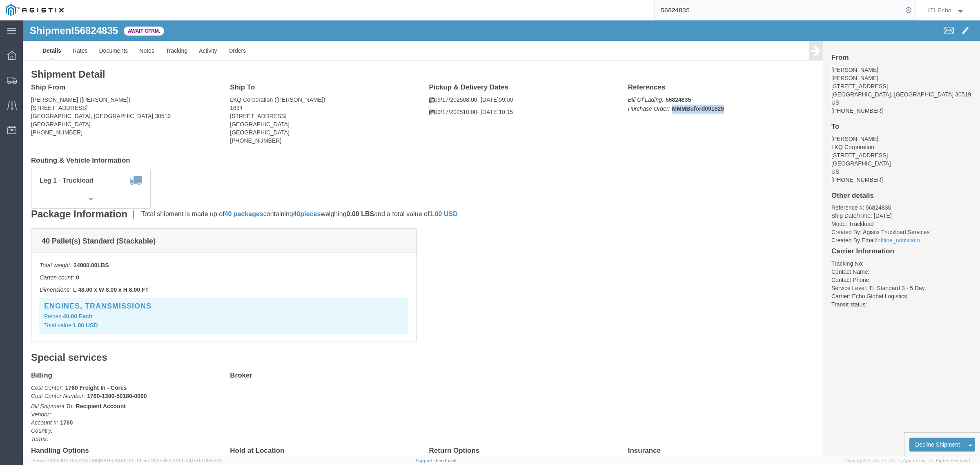 This screenshot has height=465, width=980. Describe the element at coordinates (179, 460) in the screenshot. I see `span: Client: 2025.19.0-129fbcf` at that location.